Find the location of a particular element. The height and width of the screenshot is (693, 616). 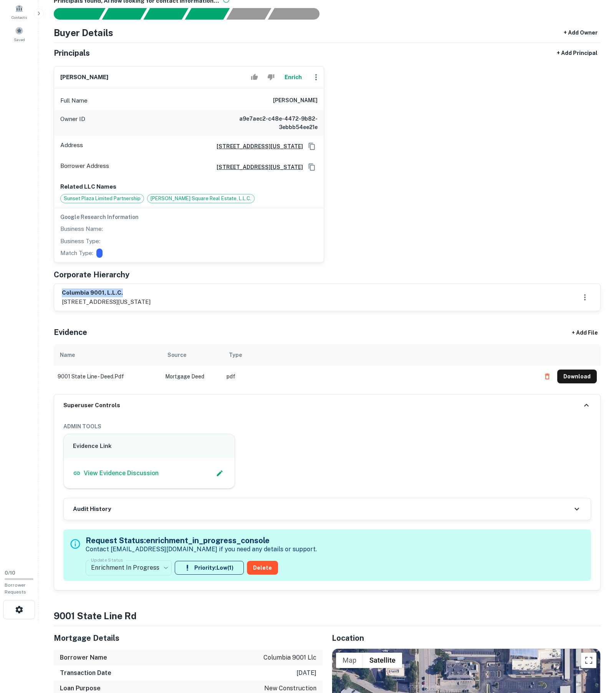

button: Edit Slack Link is located at coordinates (219, 474).